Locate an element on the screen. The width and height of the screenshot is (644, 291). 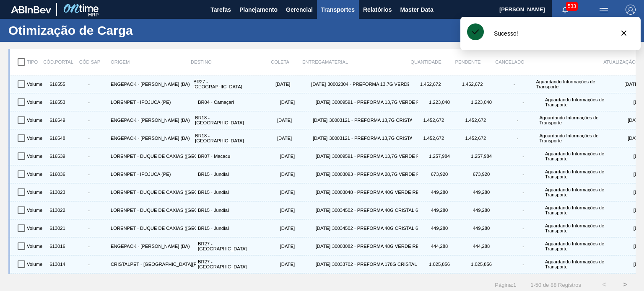
div: ENGEPACK - SIMÕES FILHO (BA) is located at coordinates (153, 246).